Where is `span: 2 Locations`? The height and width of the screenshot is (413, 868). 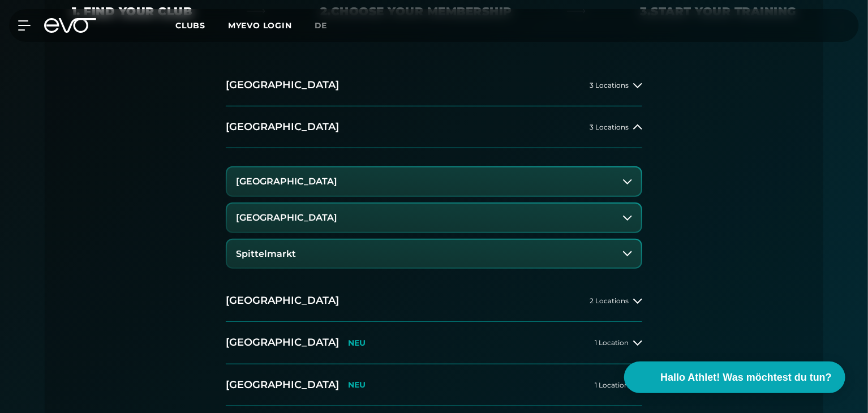
span: 2 Locations is located at coordinates (609, 300).